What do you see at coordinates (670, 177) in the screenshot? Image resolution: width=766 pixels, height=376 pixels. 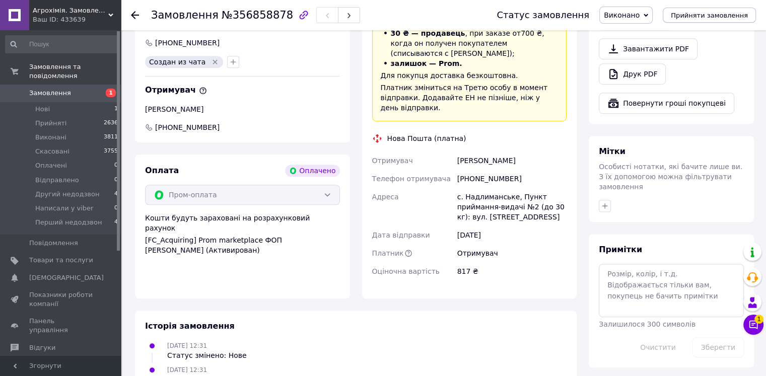 I see `span: Особисті нотатки, які бачите лише ви. З їх допомогою можна фільтрувати замовлення` at bounding box center [670, 177].